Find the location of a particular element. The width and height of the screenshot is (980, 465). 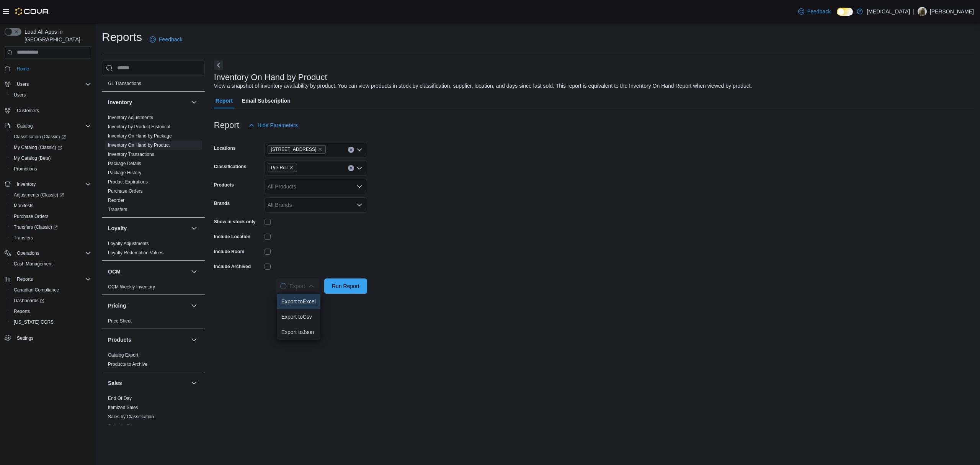

a: Loyalty Adjustments is located at coordinates (129, 244).